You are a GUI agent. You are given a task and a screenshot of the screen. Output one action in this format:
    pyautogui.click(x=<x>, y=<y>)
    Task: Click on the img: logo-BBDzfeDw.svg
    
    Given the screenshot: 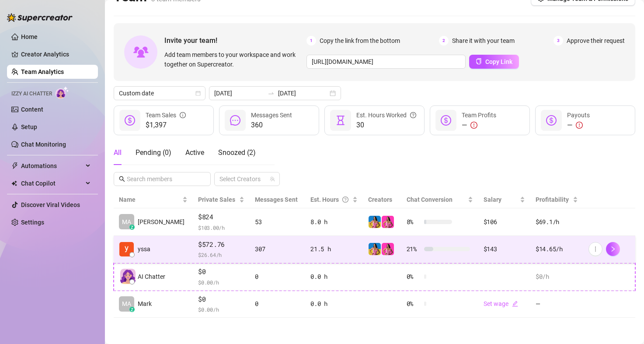 What is the action you would take?
    pyautogui.click(x=40, y=18)
    